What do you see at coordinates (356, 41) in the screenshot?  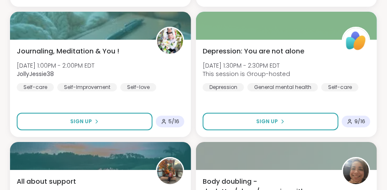 I see `img: ShareWell` at bounding box center [356, 41].